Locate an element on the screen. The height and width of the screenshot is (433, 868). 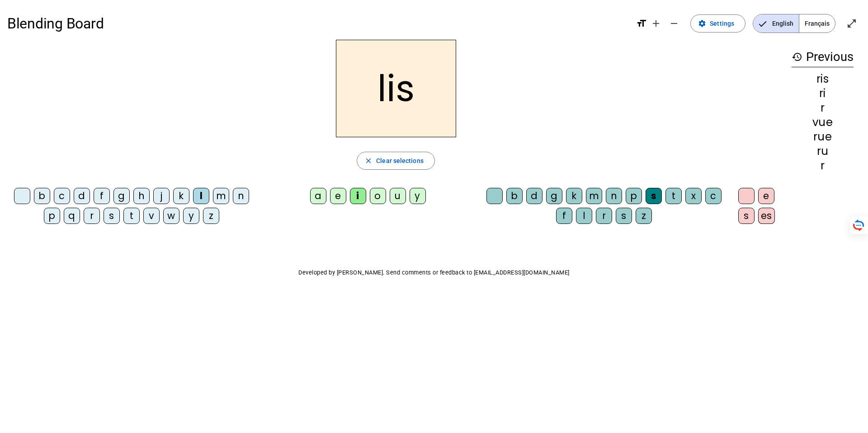
mat-icon: remove is located at coordinates (674, 23).